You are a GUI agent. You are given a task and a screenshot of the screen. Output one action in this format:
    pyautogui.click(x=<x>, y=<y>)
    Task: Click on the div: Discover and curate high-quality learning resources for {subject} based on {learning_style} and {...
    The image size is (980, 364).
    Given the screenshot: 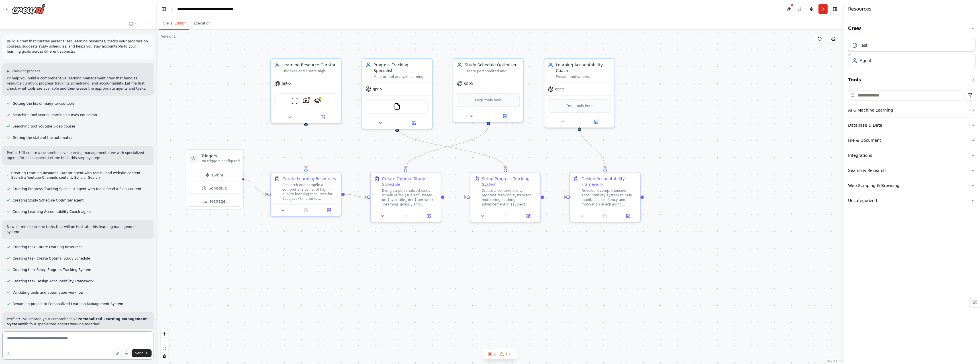 What is the action you would take?
    pyautogui.click(x=310, y=71)
    